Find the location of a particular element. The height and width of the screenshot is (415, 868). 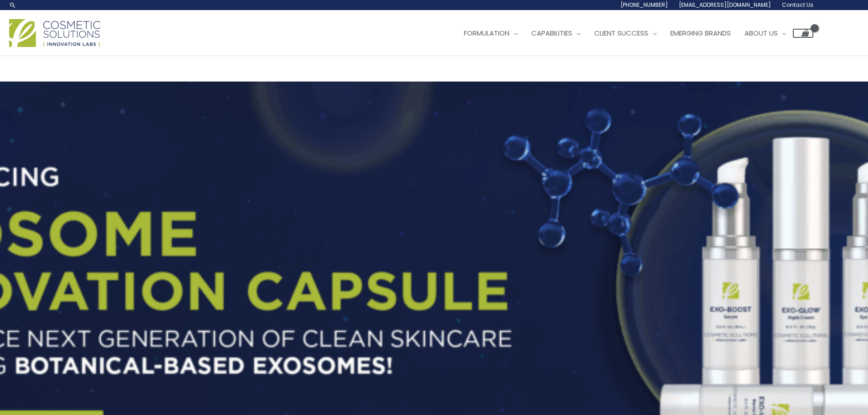

span: Client Success is located at coordinates (621, 33).